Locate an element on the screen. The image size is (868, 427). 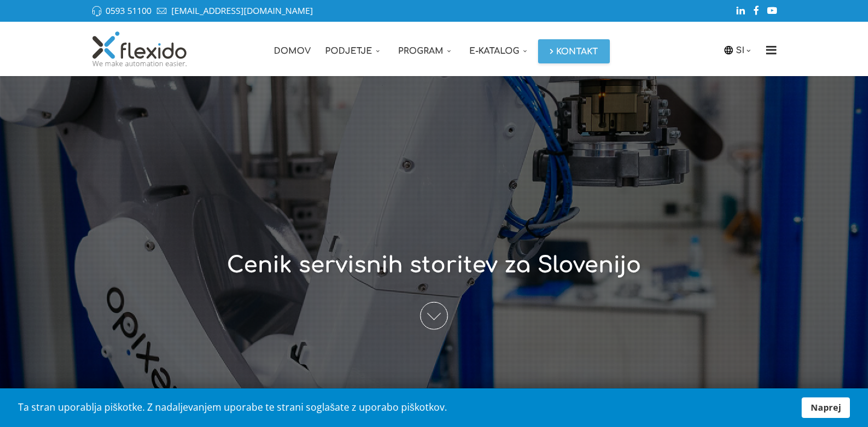
a: Naprej is located at coordinates (826, 408).